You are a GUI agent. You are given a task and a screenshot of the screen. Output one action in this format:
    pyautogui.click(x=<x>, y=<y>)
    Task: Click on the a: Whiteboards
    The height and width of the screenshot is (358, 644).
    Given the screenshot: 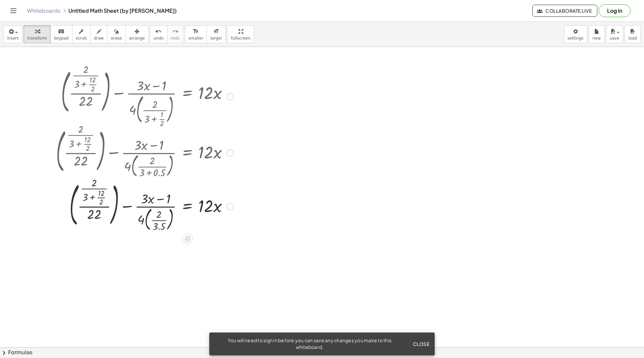 What is the action you would take?
    pyautogui.click(x=44, y=11)
    